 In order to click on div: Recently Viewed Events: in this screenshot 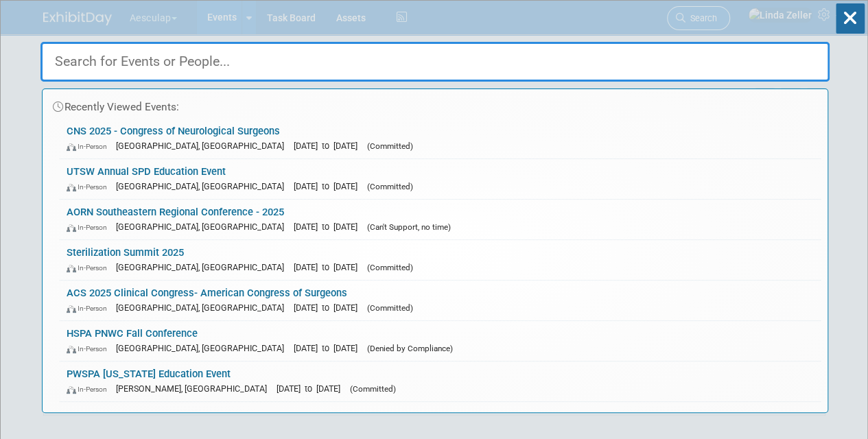, I will do `click(435, 104)`.